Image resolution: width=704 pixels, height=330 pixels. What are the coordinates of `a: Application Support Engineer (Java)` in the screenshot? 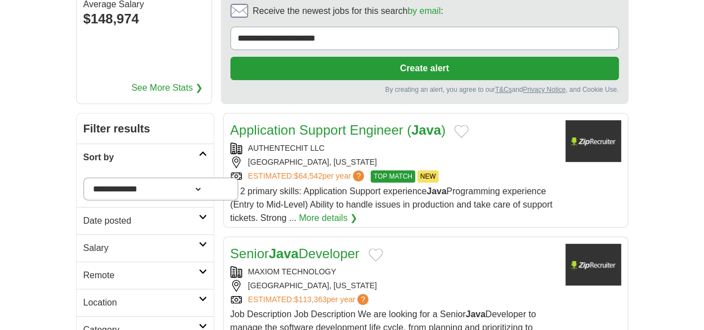 It's located at (338, 130).